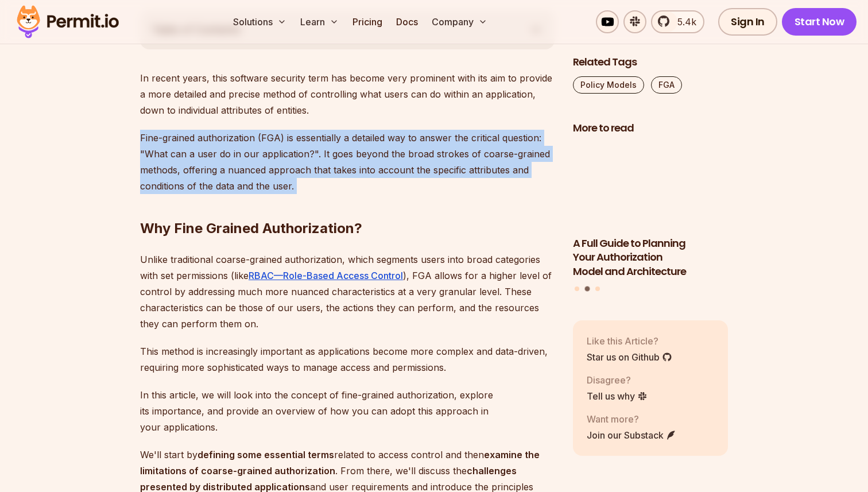 The width and height of the screenshot is (868, 492). I want to click on h2: Why Fine Grained Authorization?, so click(348, 205).